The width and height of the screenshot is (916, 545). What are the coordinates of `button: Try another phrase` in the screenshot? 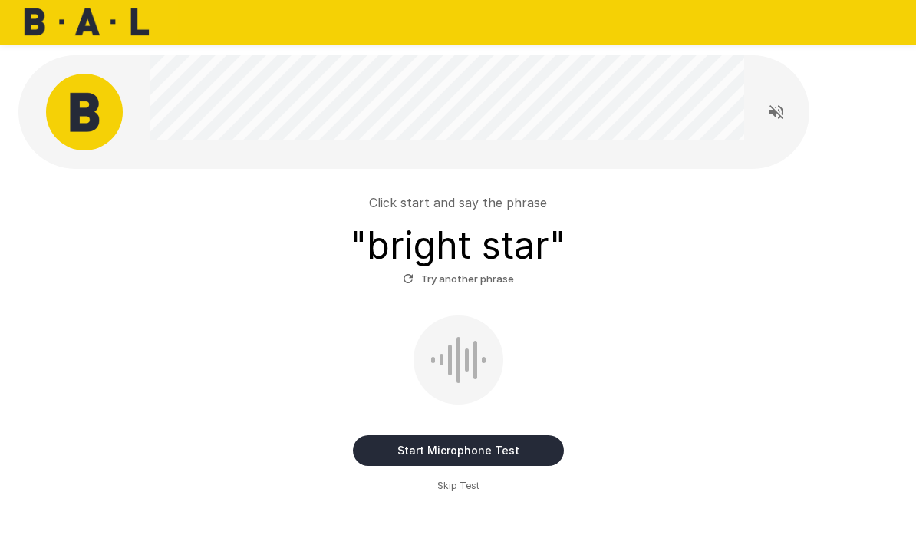 It's located at (458, 279).